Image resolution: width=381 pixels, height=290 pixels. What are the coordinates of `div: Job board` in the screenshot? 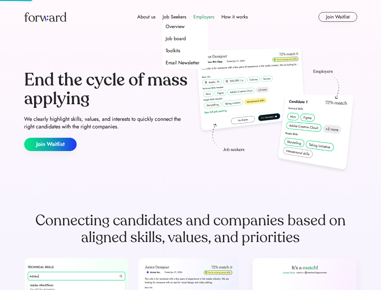 It's located at (176, 39).